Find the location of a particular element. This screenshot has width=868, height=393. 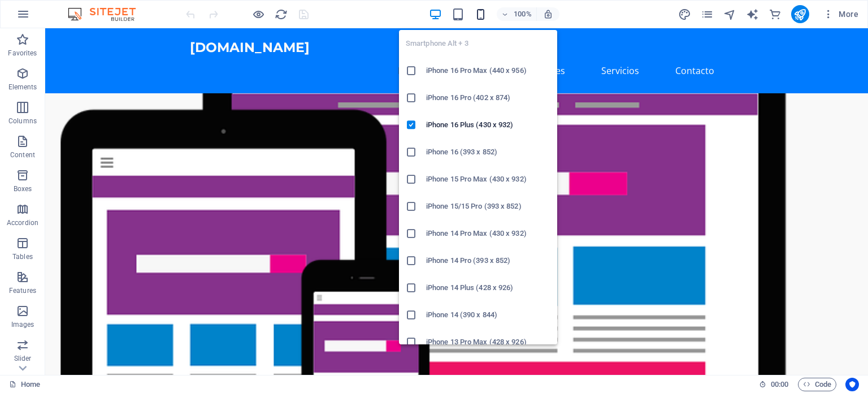

h6: iPhone 16 Pro Max (440 x 956) is located at coordinates (489, 71).